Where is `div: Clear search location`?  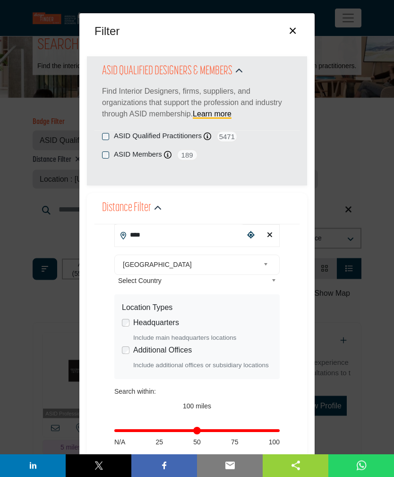 div: Clear search location is located at coordinates (270, 235).